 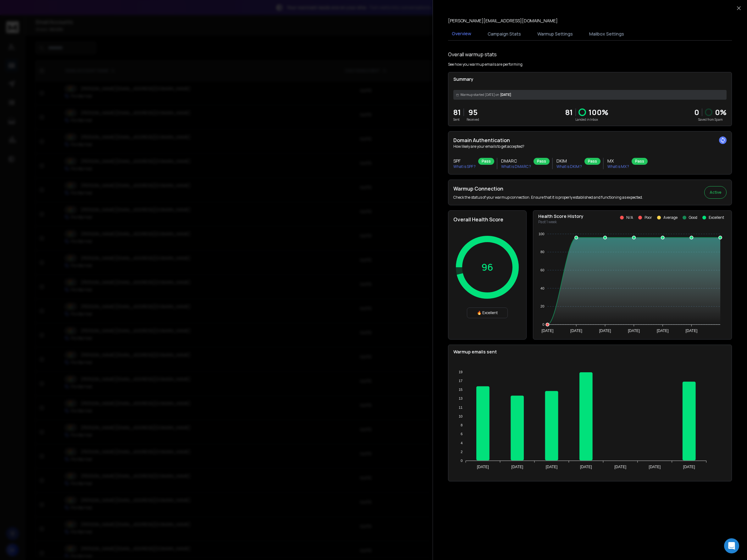 I want to click on p: What is DKIM ?, so click(x=569, y=167).